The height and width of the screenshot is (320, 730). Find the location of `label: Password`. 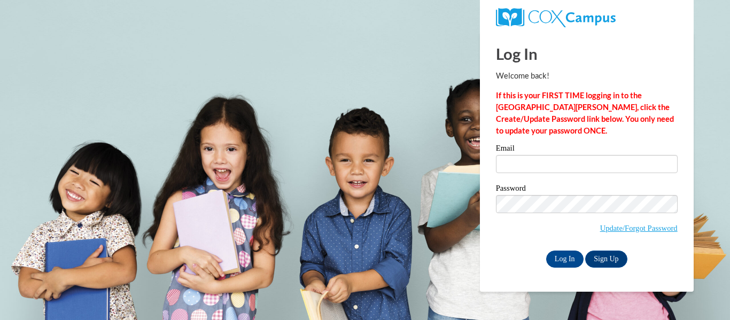

label: Password is located at coordinates (587, 190).